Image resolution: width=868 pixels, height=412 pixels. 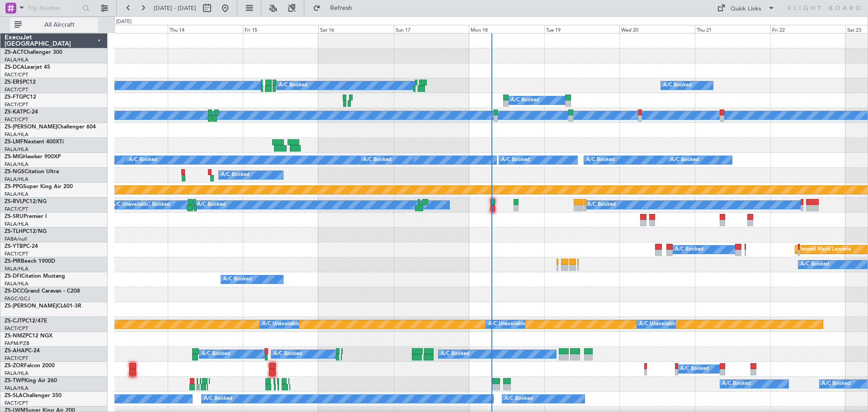 I want to click on span: ZS-SLA, so click(x=14, y=396).